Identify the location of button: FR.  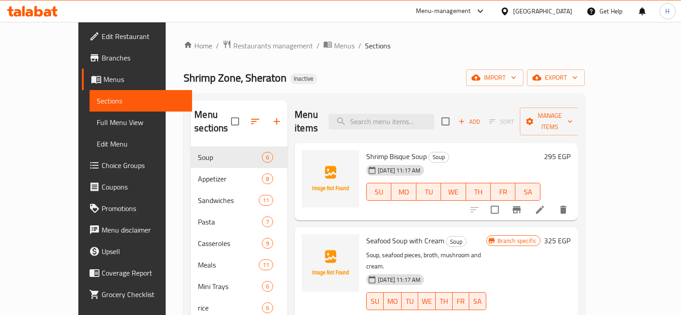
(461, 301).